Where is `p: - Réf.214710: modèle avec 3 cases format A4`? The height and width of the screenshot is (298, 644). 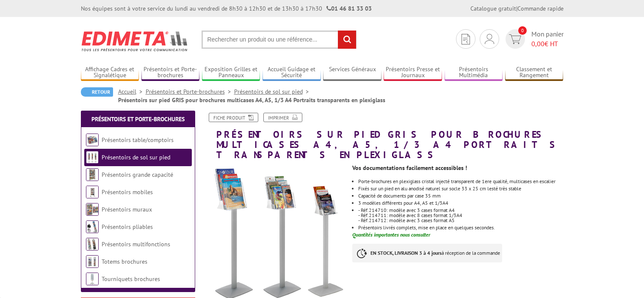
p: - Réf.214710: modèle avec 3 cases format A4 is located at coordinates (461, 210).